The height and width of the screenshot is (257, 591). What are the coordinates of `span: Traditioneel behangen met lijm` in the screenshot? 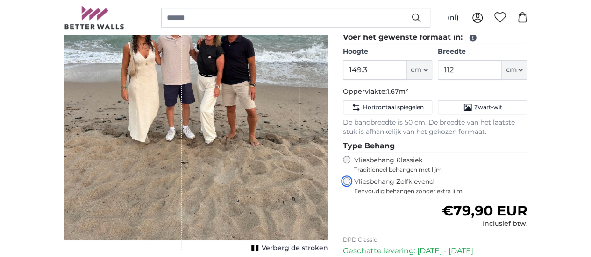 It's located at (432, 170).